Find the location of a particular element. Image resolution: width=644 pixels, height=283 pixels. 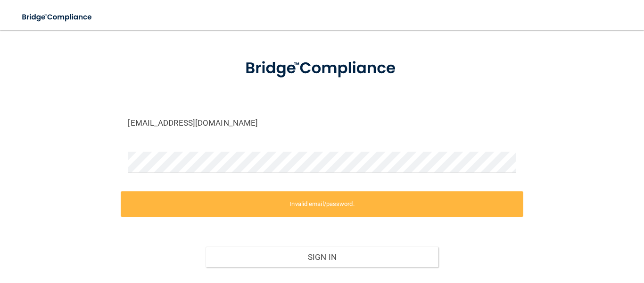

button: Sign In is located at coordinates (322, 257).